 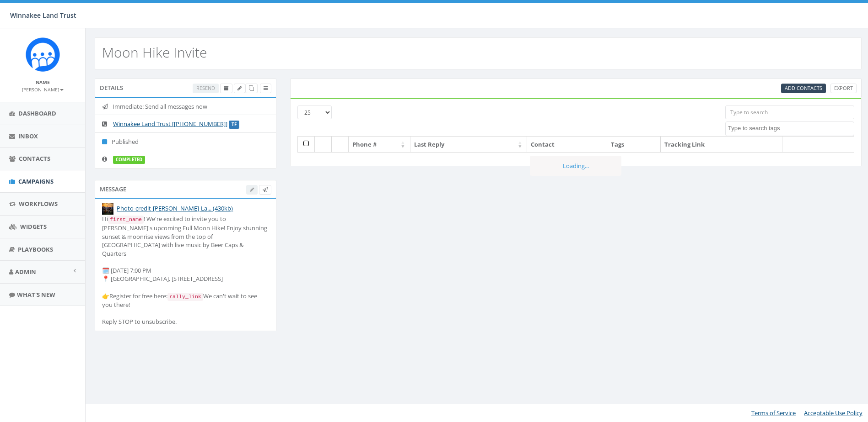 What do you see at coordinates (804, 88) in the screenshot?
I see `span: CSV files only` at bounding box center [804, 88].